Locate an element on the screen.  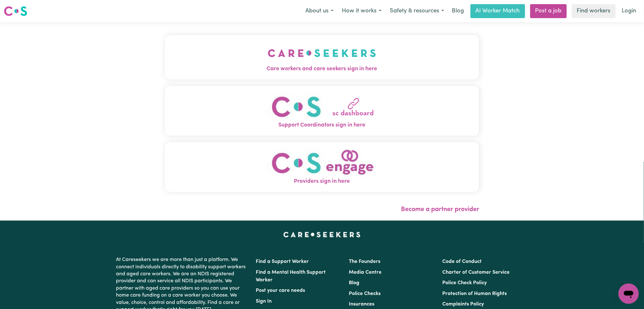
button: Care workers and care seekers sign in here is located at coordinates (322, 57).